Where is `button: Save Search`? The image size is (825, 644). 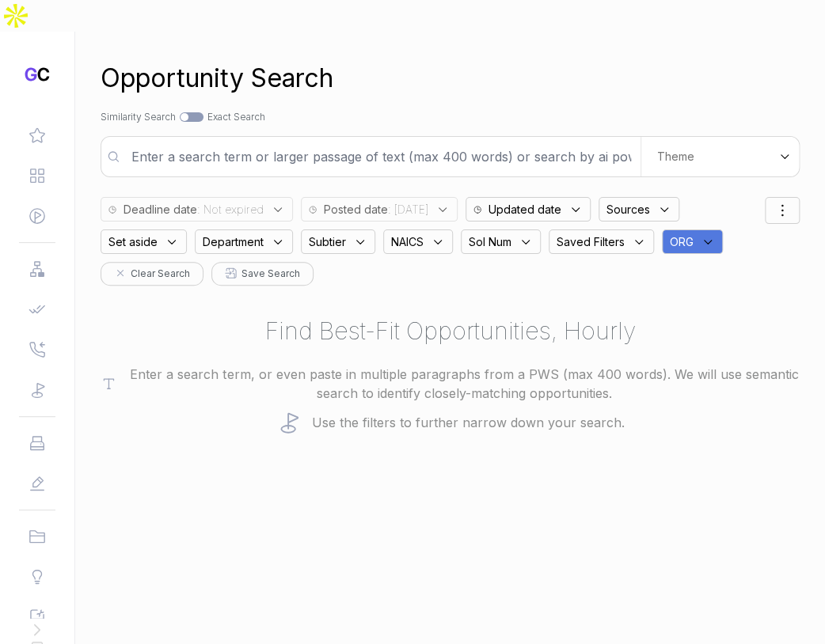 button: Save Search is located at coordinates (262, 274).